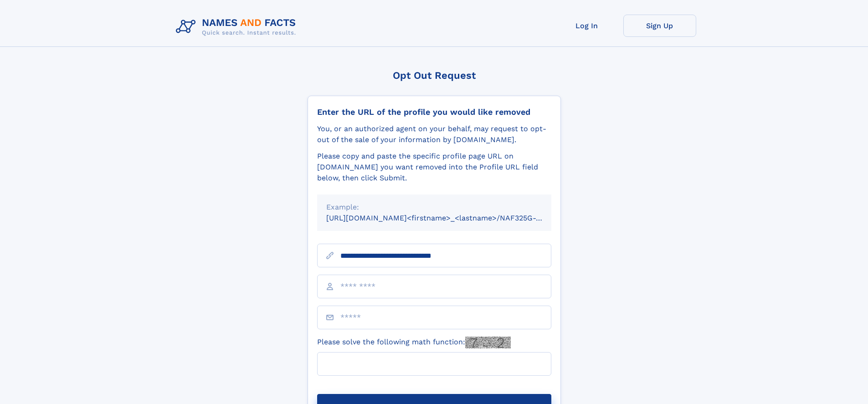  Describe the element at coordinates (434, 134) in the screenshot. I see `div: You, or an authorized agent on your behalf, may request to opt-out of the sale of your informatio...` at that location.